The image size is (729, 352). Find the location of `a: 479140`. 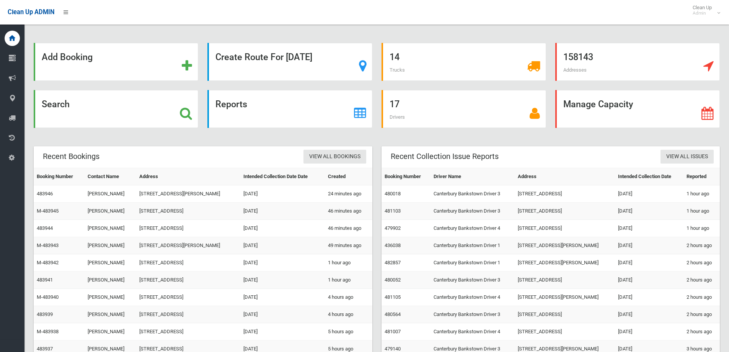

a: 479140 is located at coordinates (393, 348).